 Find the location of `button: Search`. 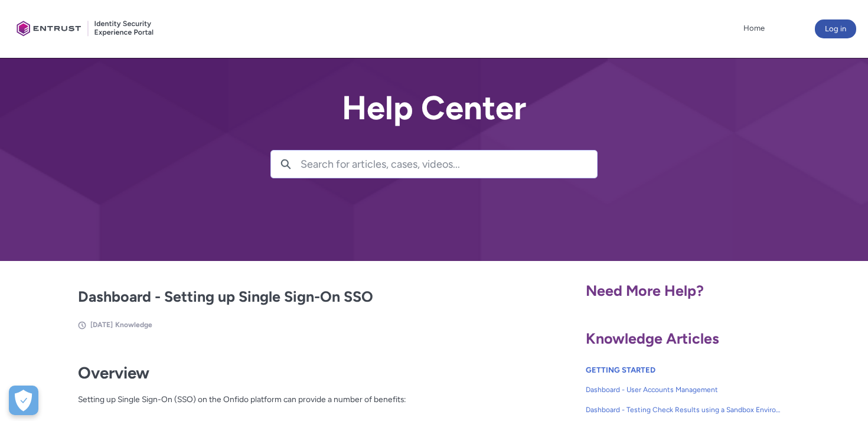

button: Search is located at coordinates (286, 164).